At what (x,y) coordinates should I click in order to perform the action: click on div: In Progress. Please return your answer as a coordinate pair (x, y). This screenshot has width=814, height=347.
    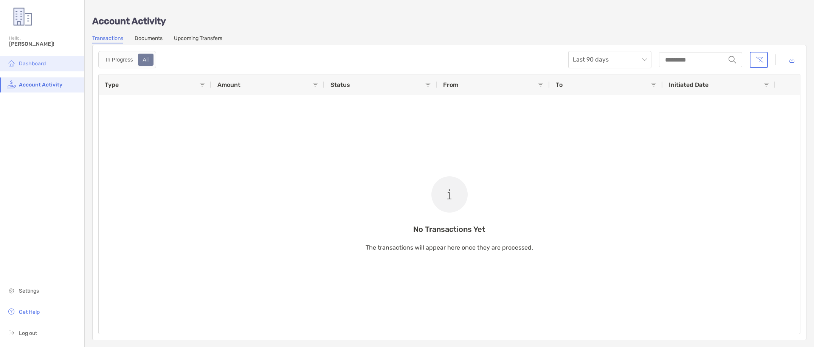
    Looking at the image, I should click on (119, 60).